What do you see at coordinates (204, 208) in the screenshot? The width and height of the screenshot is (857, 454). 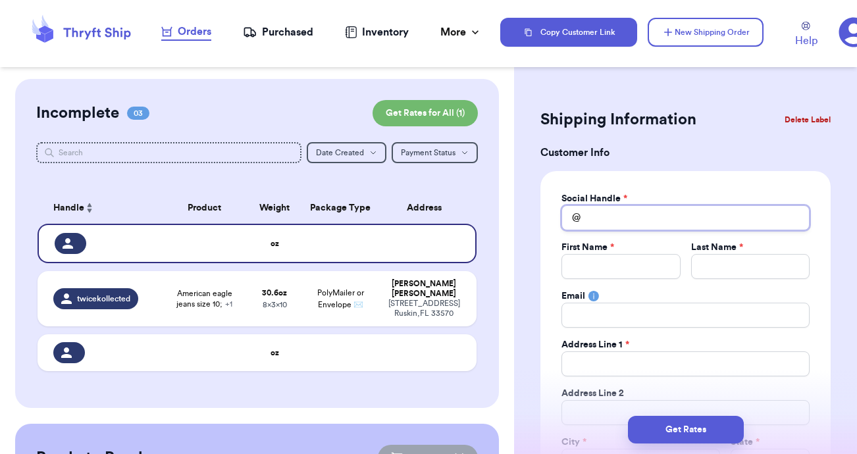 I see `th: Product` at bounding box center [204, 208].